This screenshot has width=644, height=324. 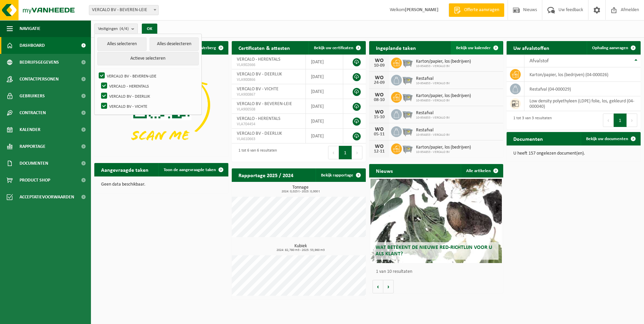 I want to click on button: Vestigingen(4/4), so click(x=116, y=29).